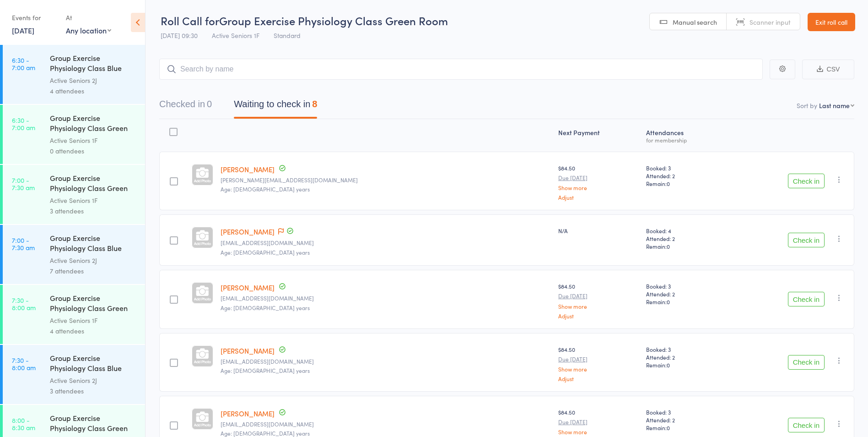 The height and width of the screenshot is (437, 868). I want to click on small: david.barling70@hotmail.com, so click(386, 180).